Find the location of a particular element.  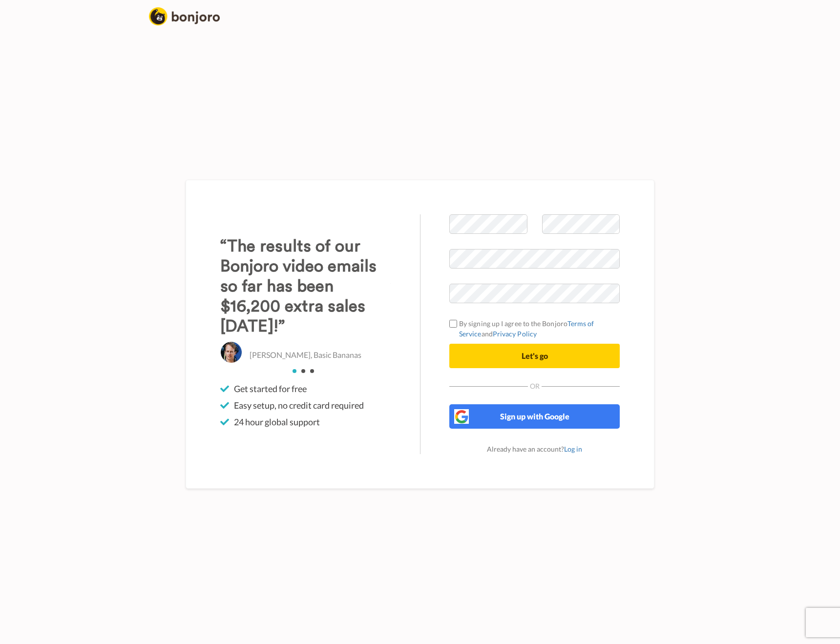

span: Let's go is located at coordinates (535, 356).